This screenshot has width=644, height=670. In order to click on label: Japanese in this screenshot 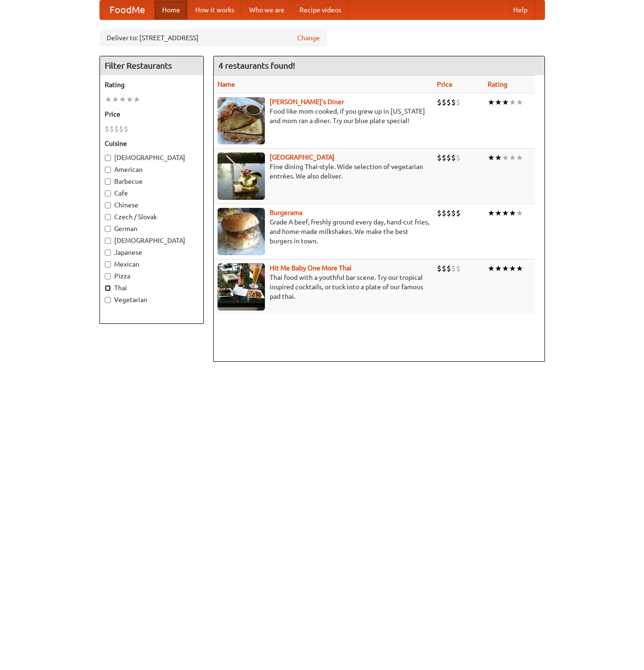, I will do `click(151, 252)`.